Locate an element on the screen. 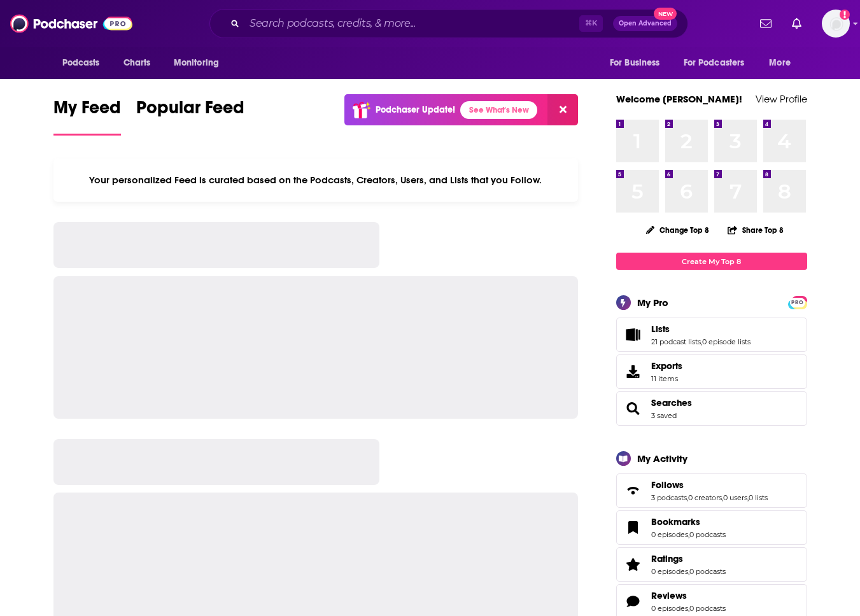 Image resolution: width=860 pixels, height=616 pixels. span: Reviews is located at coordinates (669, 595).